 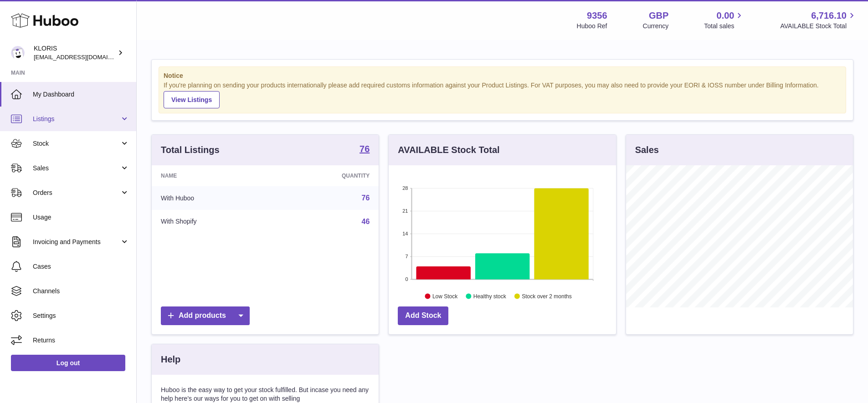 What do you see at coordinates (205, 315) in the screenshot?
I see `a: Add products` at bounding box center [205, 315].